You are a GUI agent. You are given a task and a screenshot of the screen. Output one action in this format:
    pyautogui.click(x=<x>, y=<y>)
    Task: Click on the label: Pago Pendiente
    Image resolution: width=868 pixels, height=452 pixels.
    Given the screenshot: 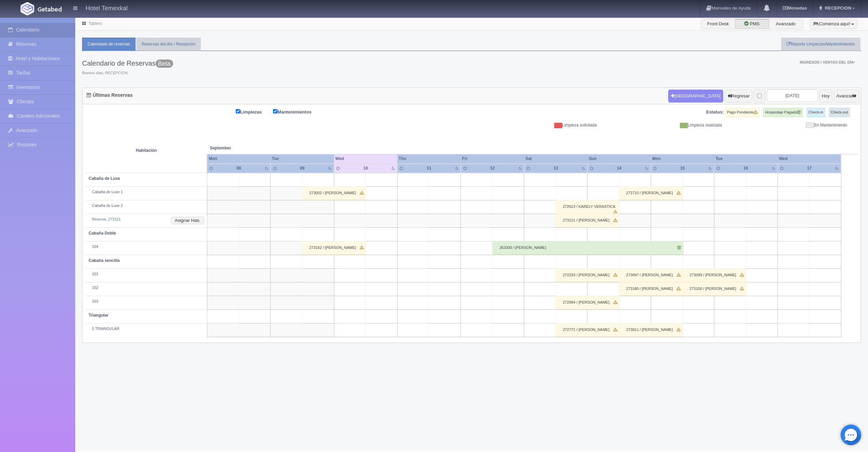 What is the action you would take?
    pyautogui.click(x=742, y=113)
    